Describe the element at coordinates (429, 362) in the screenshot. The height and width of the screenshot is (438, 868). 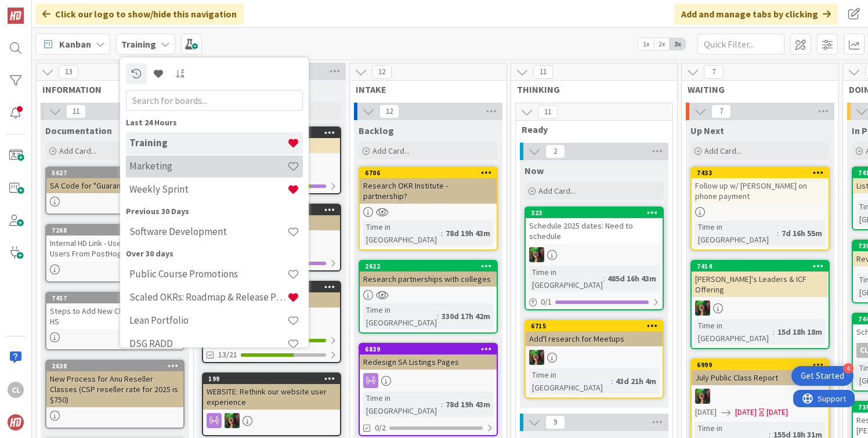
I see `div: Redesign SA Listings Pages` at that location.